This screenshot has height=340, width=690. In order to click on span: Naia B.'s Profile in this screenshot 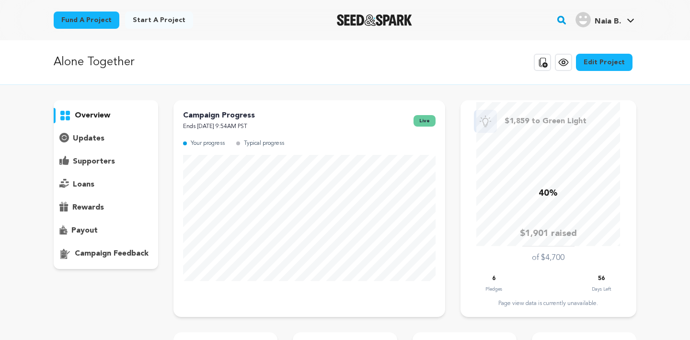, I will do `click(605, 20)`.